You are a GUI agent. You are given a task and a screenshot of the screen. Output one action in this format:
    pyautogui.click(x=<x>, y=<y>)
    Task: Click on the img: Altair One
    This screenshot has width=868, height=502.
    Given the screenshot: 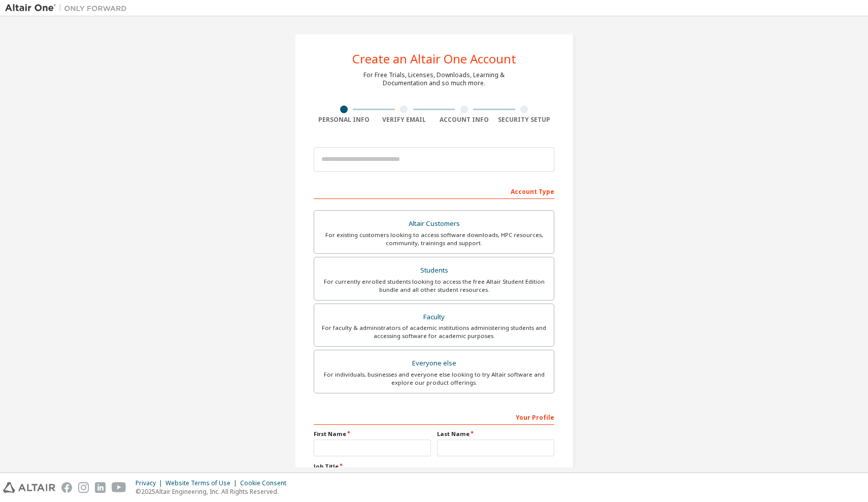 What is the action you would take?
    pyautogui.click(x=68, y=8)
    